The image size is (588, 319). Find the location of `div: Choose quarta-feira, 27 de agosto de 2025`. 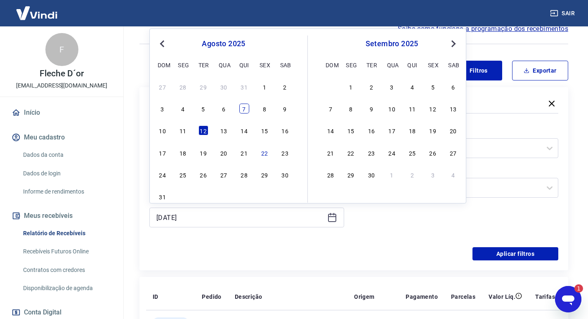

div: Choose quarta-feira, 27 de agosto de 2025 is located at coordinates (224, 175).